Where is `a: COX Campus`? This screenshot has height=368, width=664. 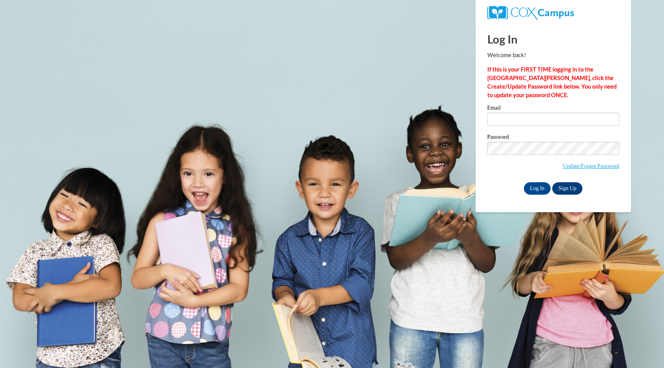
a: COX Campus is located at coordinates (530, 12).